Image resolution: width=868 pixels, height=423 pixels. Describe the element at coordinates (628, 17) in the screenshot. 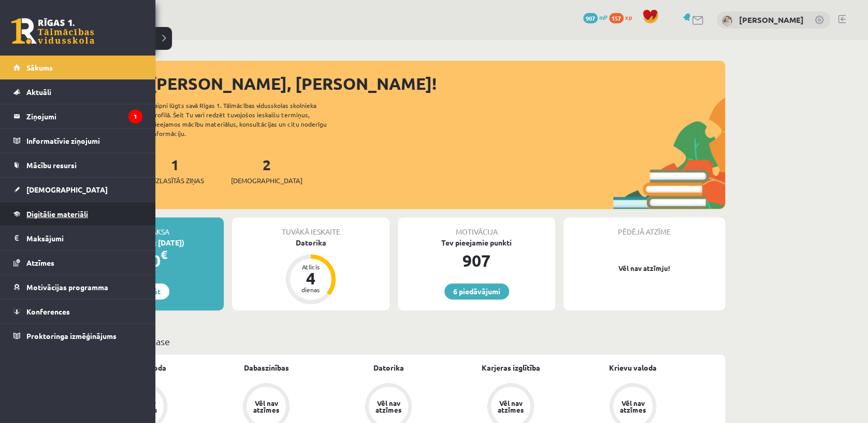

I see `span: xp` at that location.